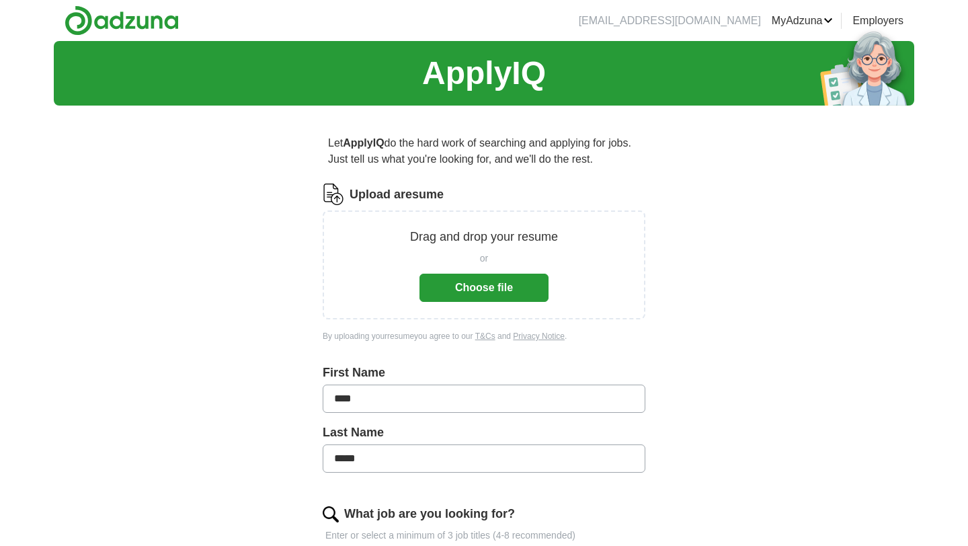  What do you see at coordinates (484, 288) in the screenshot?
I see `button: Choose file` at bounding box center [484, 288].